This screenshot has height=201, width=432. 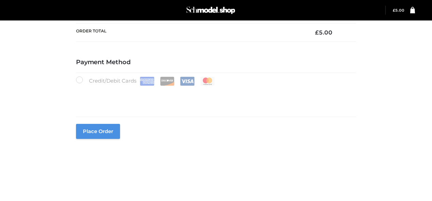 I want to click on img: Amex, so click(x=147, y=81).